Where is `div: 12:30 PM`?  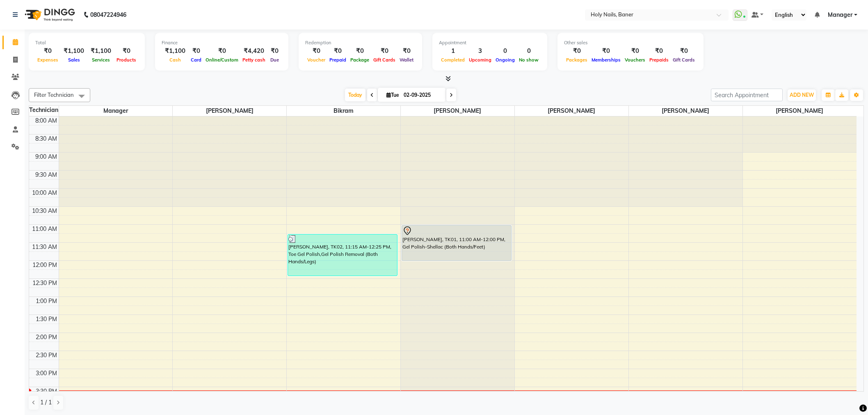
div: 12:30 PM is located at coordinates (44, 283).